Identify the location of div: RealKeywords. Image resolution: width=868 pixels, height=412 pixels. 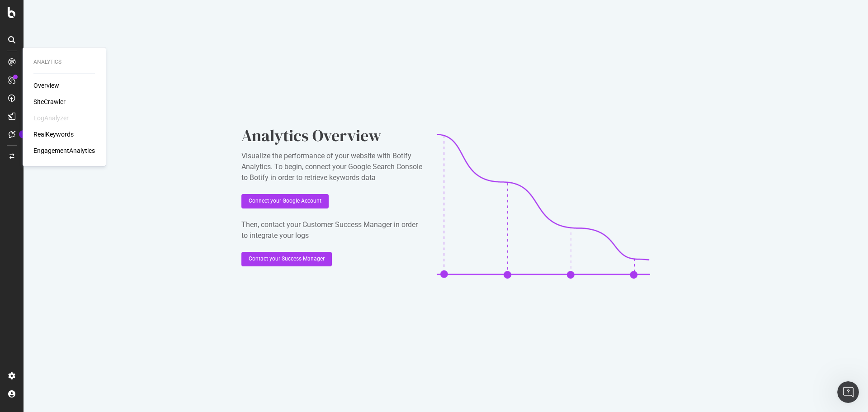
(54, 134).